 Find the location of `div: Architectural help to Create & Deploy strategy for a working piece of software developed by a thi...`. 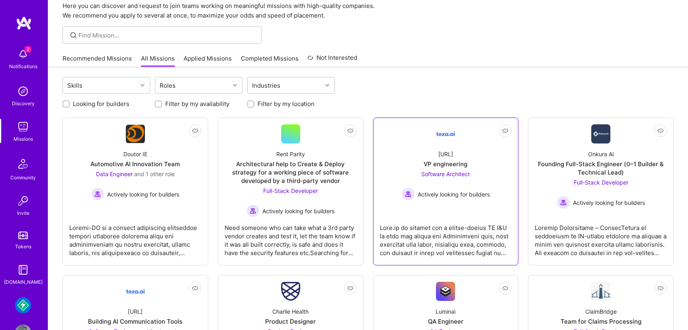

div: Architectural help to Create & Deploy strategy for a working piece of software developed by a thi... is located at coordinates (291, 172).